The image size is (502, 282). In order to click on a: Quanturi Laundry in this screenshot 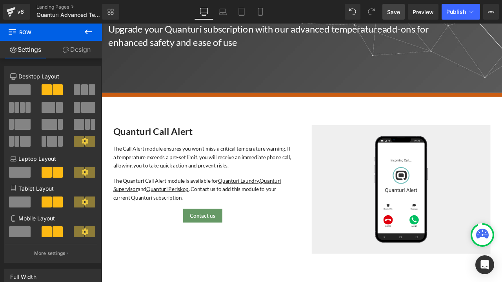, I will do `click(162, 186)`.